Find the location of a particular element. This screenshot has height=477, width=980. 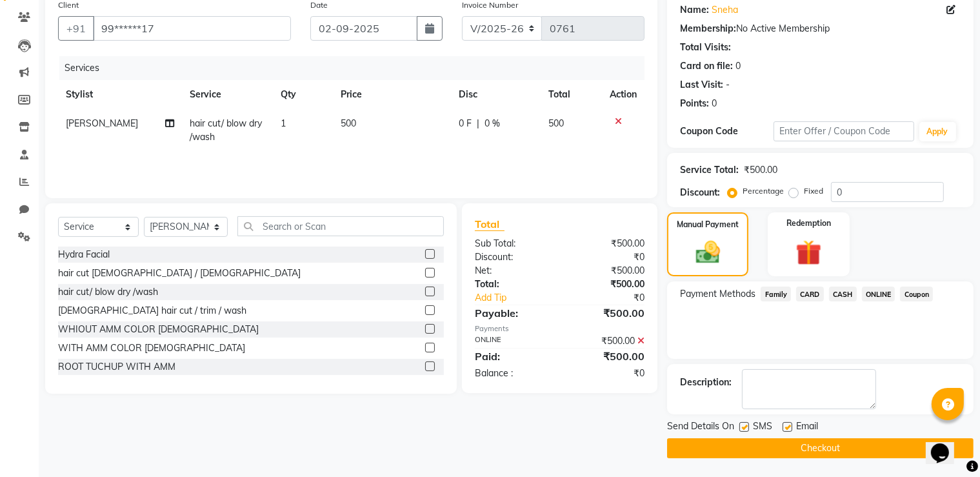

button: Checkout is located at coordinates (820, 448).